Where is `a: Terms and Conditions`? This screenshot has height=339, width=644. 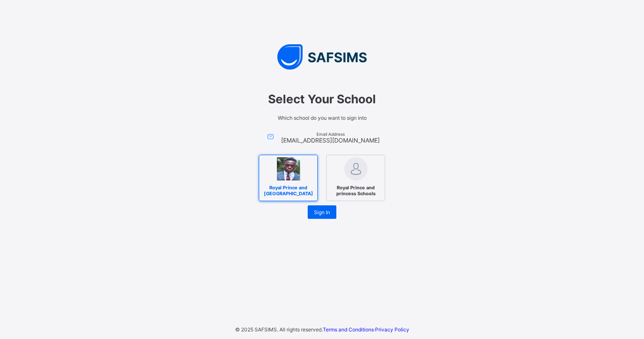
a: Terms and Conditions is located at coordinates (348, 330).